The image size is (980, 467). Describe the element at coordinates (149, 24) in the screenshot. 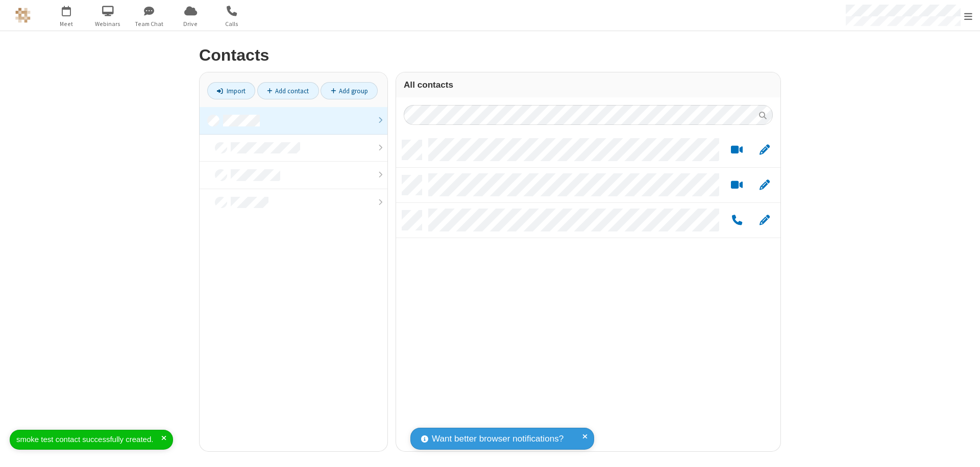

I see `span: Team Chat` at that location.